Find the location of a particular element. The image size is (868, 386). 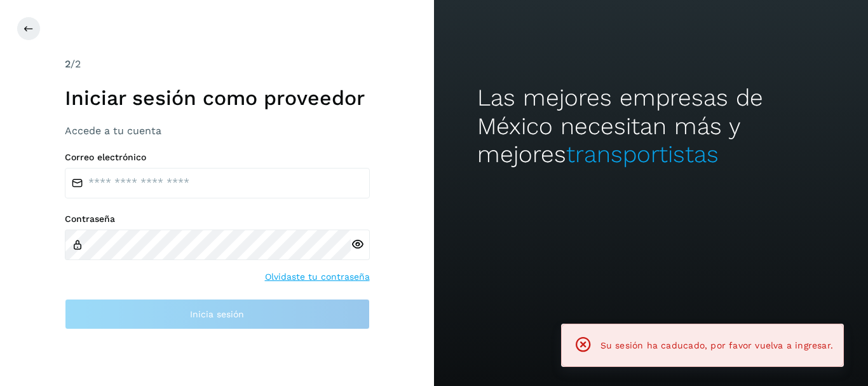

h2: Las mejores empresas de México necesitan más y mejores is located at coordinates (651, 126).